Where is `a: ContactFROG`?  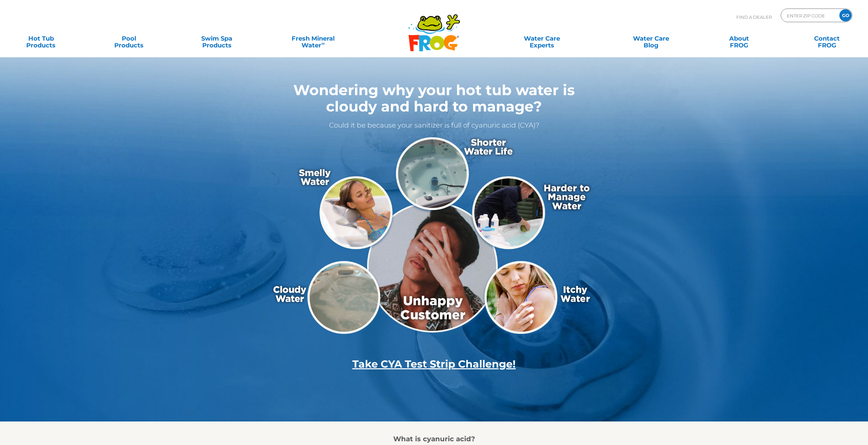
a: ContactFROG is located at coordinates (827, 38).